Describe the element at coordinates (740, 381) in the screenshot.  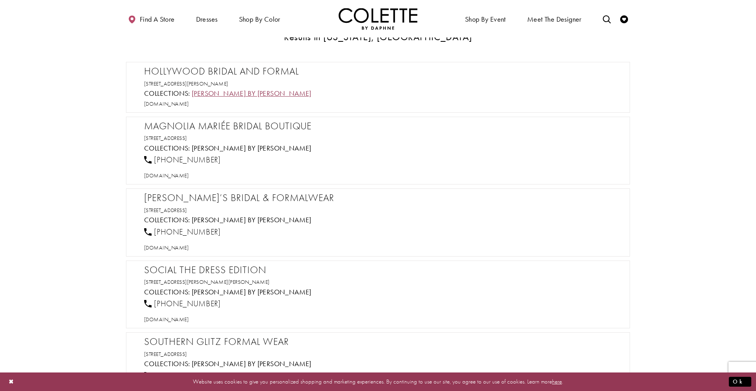
I see `button: Submit Dialog` at that location.